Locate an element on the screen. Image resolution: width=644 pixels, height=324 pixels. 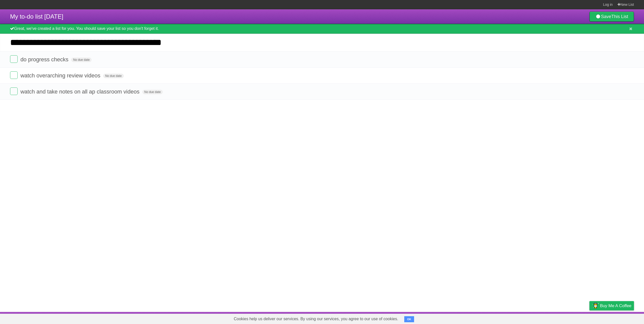
a: About is located at coordinates (528, 318).